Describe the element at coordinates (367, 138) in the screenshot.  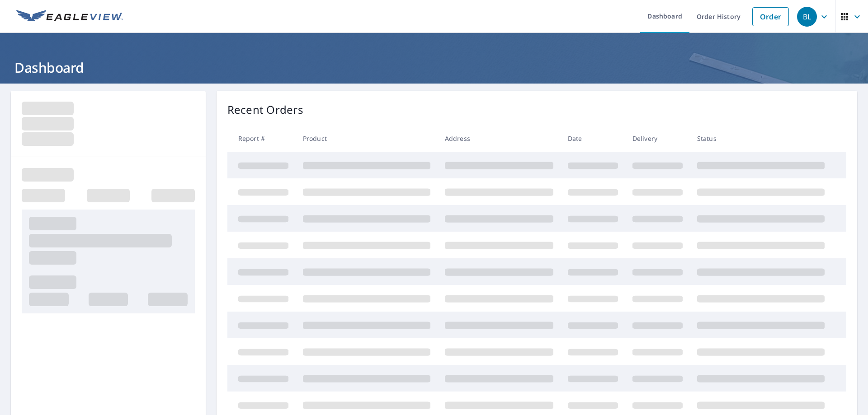
I see `th: Product` at that location.